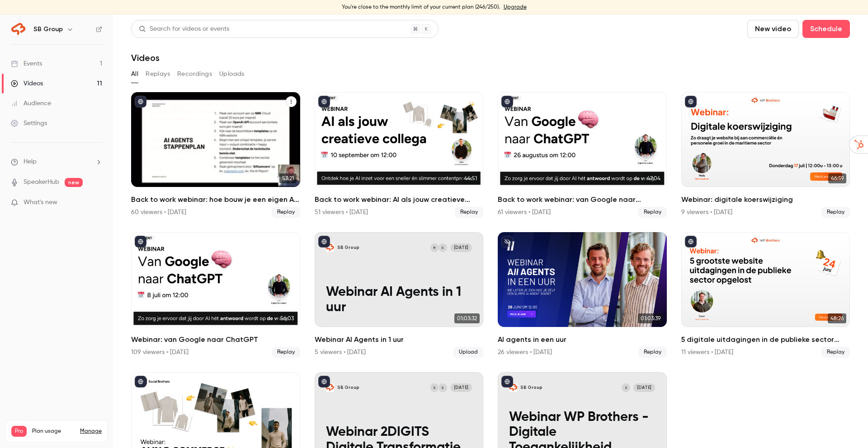  Describe the element at coordinates (330, 248) in the screenshot. I see `img: Webinar AI Agents in 1 uur` at that location.